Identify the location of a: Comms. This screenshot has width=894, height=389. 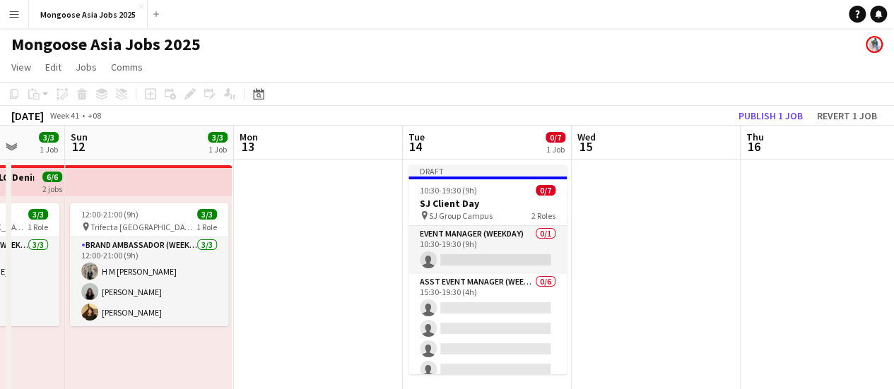
(126, 67).